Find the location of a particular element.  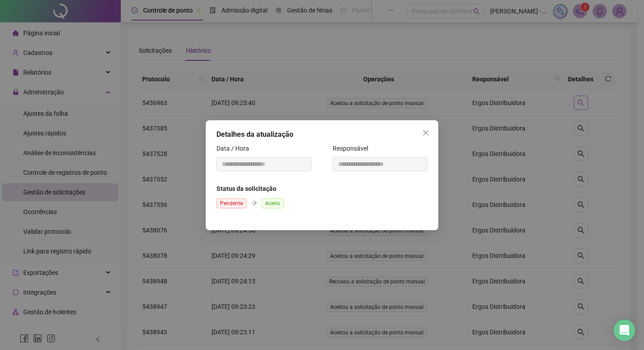

label: Responsável is located at coordinates (353, 149).